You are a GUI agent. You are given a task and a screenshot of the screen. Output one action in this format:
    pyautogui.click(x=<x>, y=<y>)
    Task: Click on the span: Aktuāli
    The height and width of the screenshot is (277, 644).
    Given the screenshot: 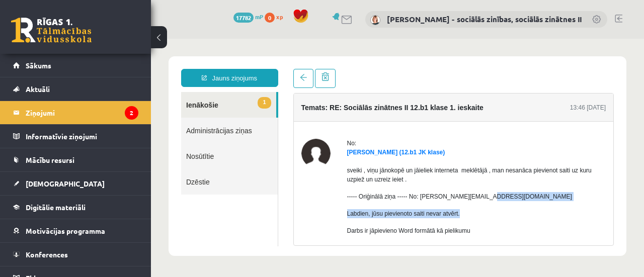 What is the action you would take?
    pyautogui.click(x=38, y=89)
    